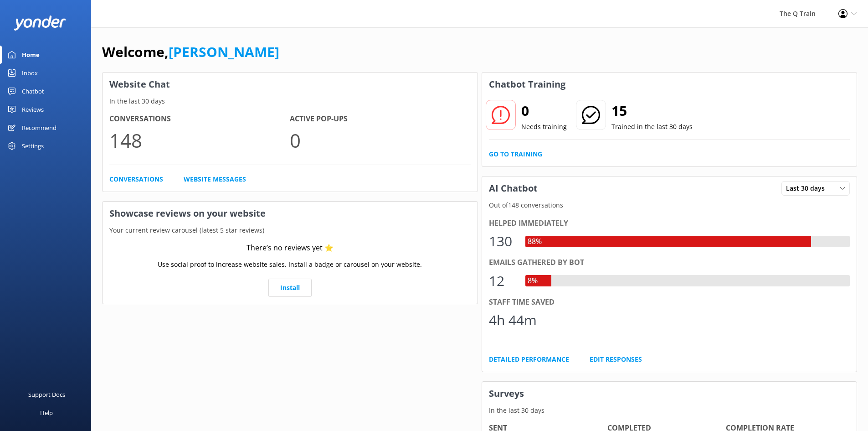 The image size is (868, 431). I want to click on a: Detailed Performance, so click(529, 359).